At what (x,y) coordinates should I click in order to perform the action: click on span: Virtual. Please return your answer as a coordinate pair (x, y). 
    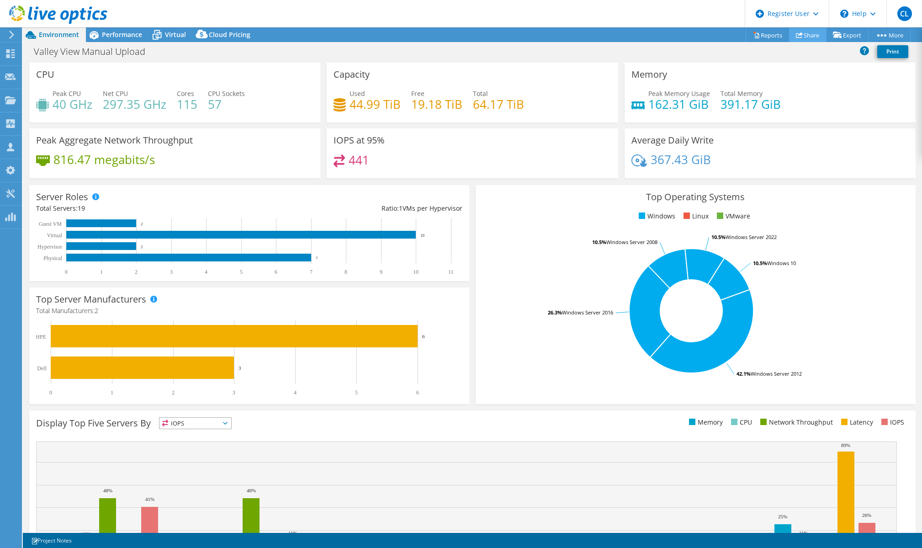
    Looking at the image, I should click on (175, 34).